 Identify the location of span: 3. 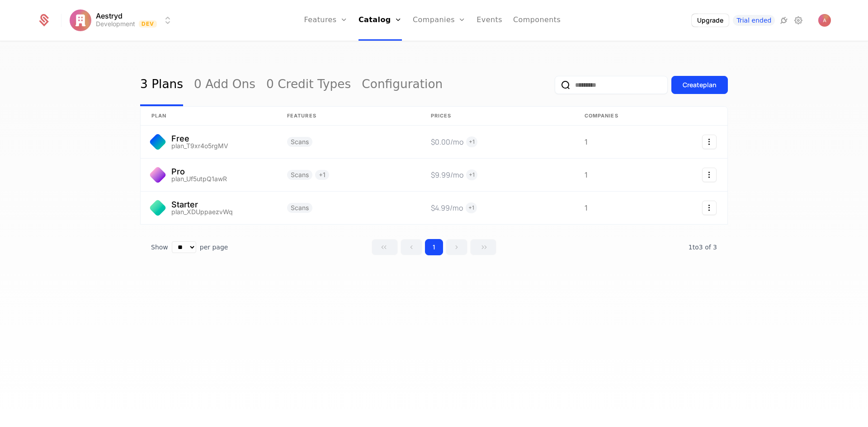
(702, 248).